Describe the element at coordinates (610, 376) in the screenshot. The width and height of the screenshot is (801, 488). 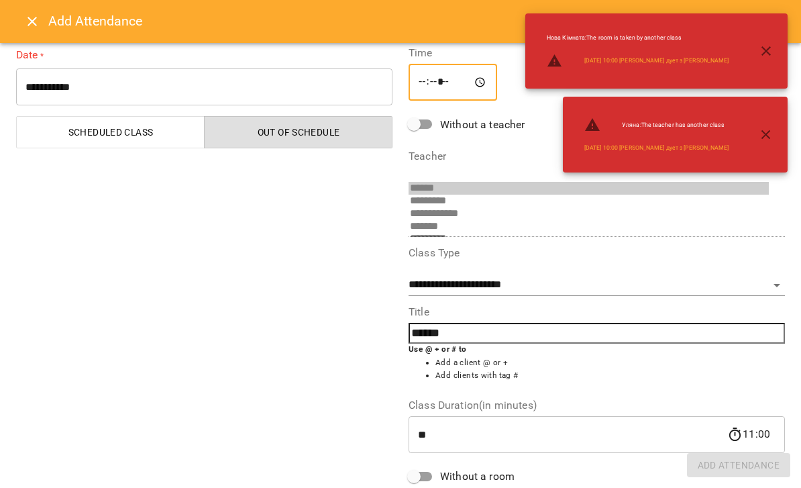
I see `li: Add clients with tag #` at that location.